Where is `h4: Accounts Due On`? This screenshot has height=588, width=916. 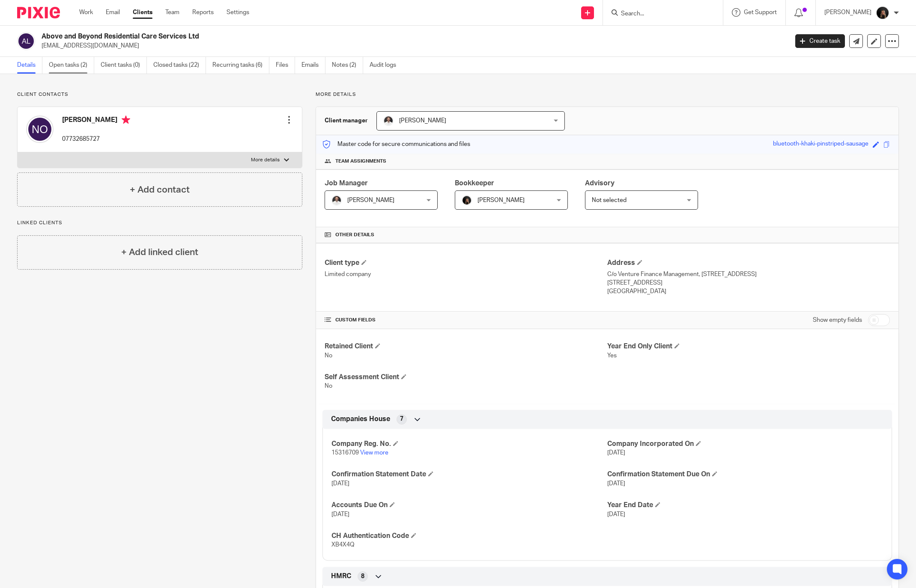 h4: Accounts Due On is located at coordinates (470, 506).